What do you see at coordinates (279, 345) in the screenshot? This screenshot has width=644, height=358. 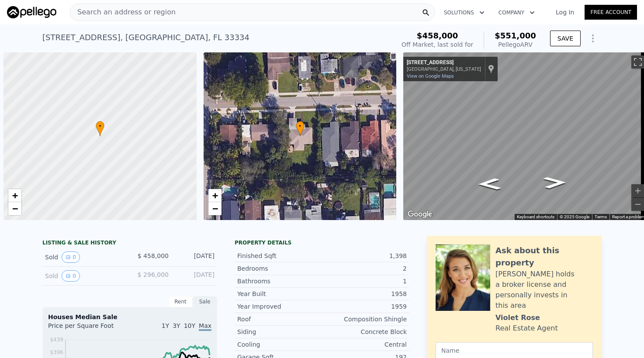 I see `div: Cooling` at bounding box center [279, 345].